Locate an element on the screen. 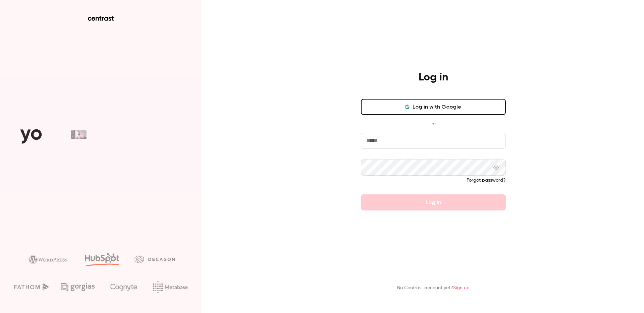 The width and height of the screenshot is (644, 313). h4: Log in is located at coordinates (433, 78).